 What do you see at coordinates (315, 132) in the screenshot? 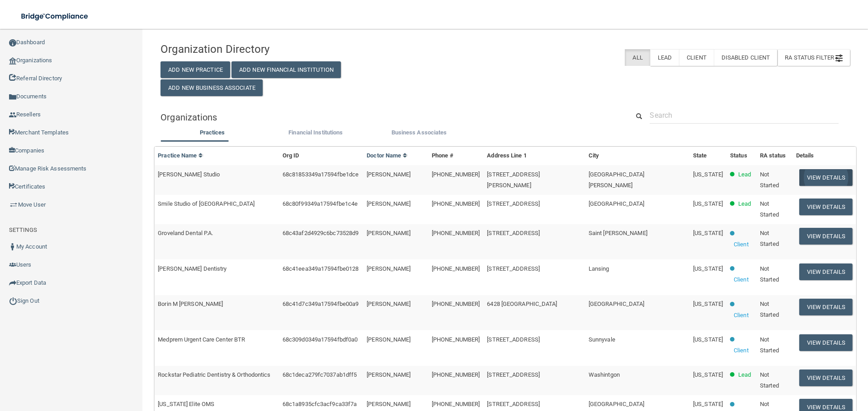
I see `span: Financial Institutions` at bounding box center [315, 132].